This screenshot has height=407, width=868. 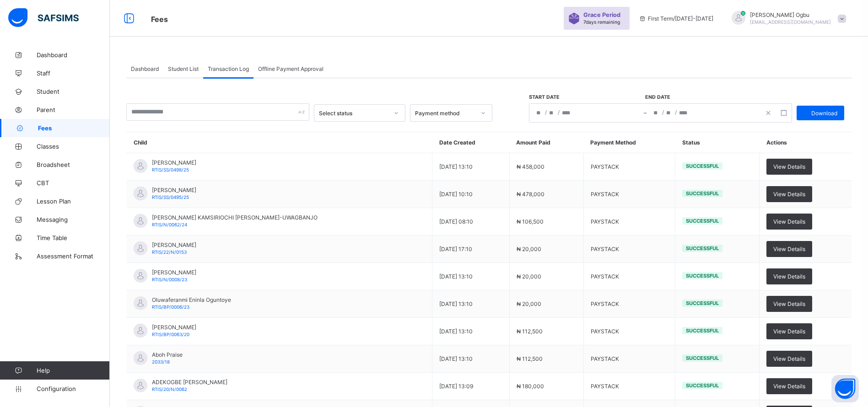 I want to click on th: Payment Method, so click(x=629, y=143).